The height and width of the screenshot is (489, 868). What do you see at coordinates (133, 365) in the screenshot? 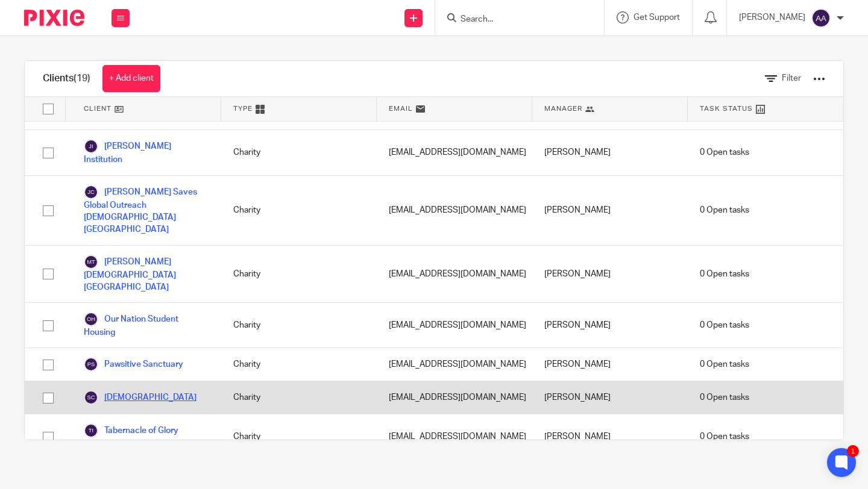
I see `a: Pawsitive Sanctuary` at bounding box center [133, 365].